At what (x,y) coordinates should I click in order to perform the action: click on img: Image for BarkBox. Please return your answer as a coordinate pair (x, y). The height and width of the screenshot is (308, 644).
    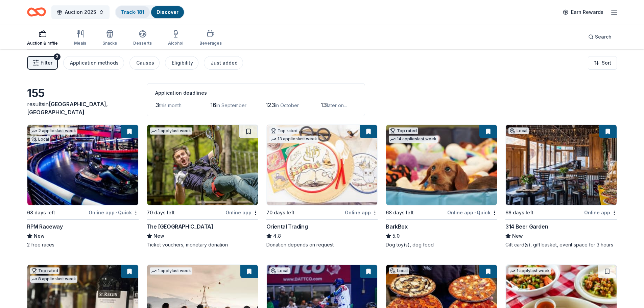
    Looking at the image, I should click on (441, 165).